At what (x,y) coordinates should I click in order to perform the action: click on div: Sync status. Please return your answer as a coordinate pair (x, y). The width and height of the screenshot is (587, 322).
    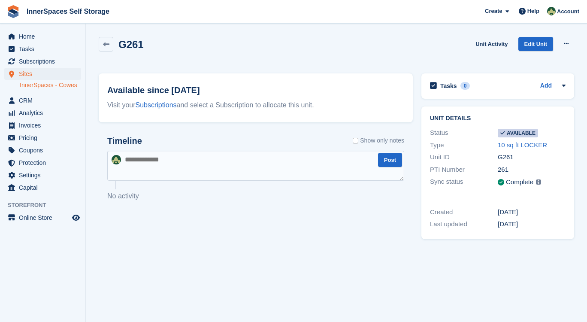
    Looking at the image, I should click on (464, 182).